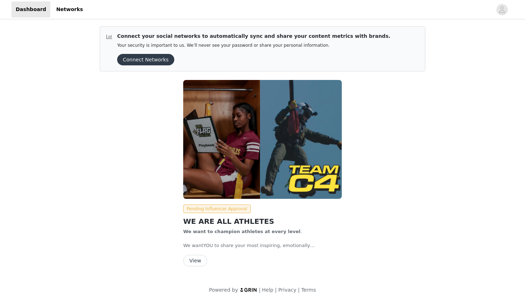 The width and height of the screenshot is (525, 297). What do you see at coordinates (193, 245) in the screenshot?
I see `span: We want` at bounding box center [193, 245].